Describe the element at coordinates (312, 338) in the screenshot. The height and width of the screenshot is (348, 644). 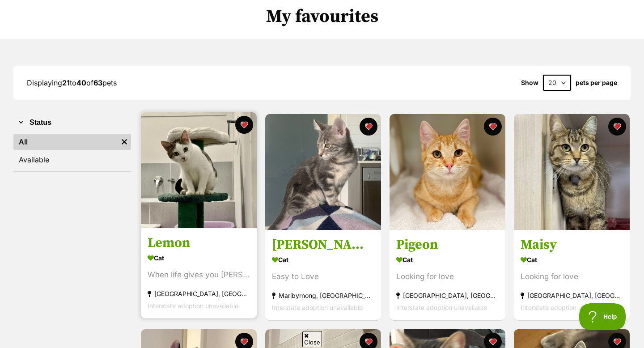
I see `span: Close` at that location.